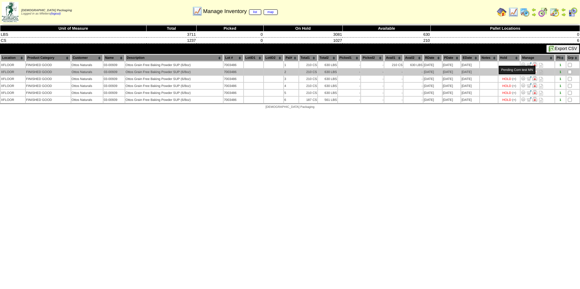 Image resolution: width=580 pixels, height=289 pixels. Describe the element at coordinates (372, 58) in the screenshot. I see `th: Picked2` at that location.